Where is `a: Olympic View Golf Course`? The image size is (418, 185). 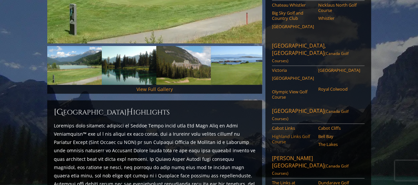 a: Olympic View Golf Course is located at coordinates (293, 94).